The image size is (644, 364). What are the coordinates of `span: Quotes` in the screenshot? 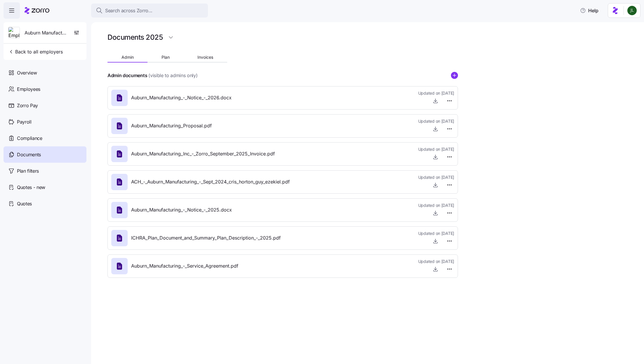 It's located at (24, 204).